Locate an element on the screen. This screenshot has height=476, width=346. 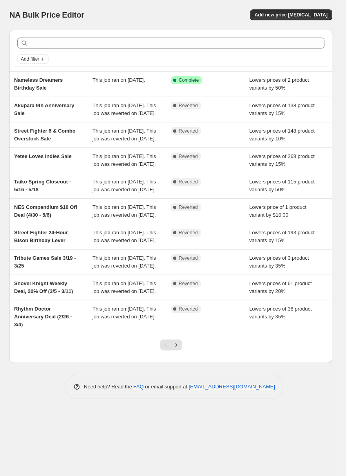
span: Lowers price of 1 product variant by $10.00 is located at coordinates (277, 211).